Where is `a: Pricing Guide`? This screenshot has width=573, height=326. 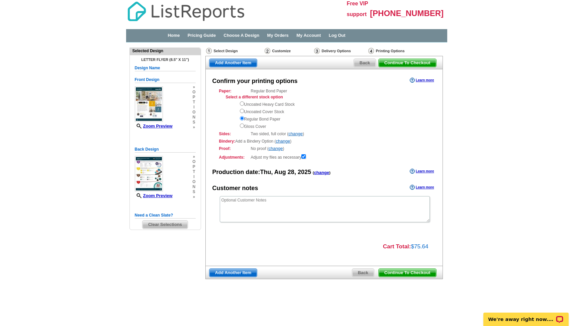
a: Pricing Guide is located at coordinates (202, 35).